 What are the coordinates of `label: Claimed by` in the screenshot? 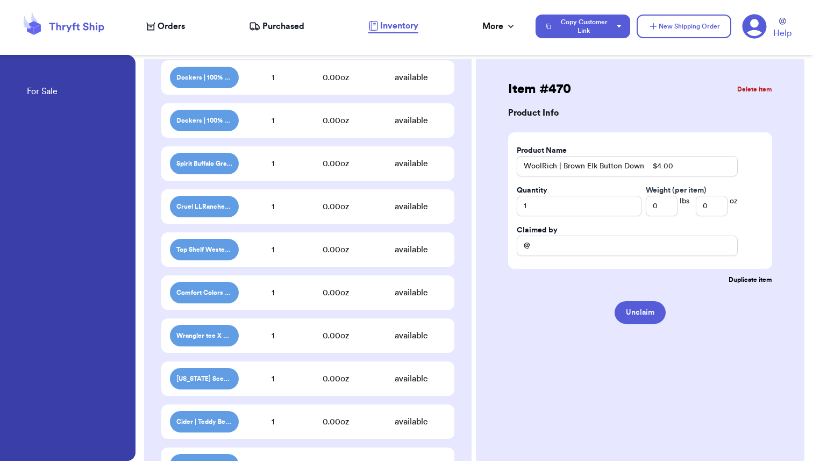 It's located at (537, 230).